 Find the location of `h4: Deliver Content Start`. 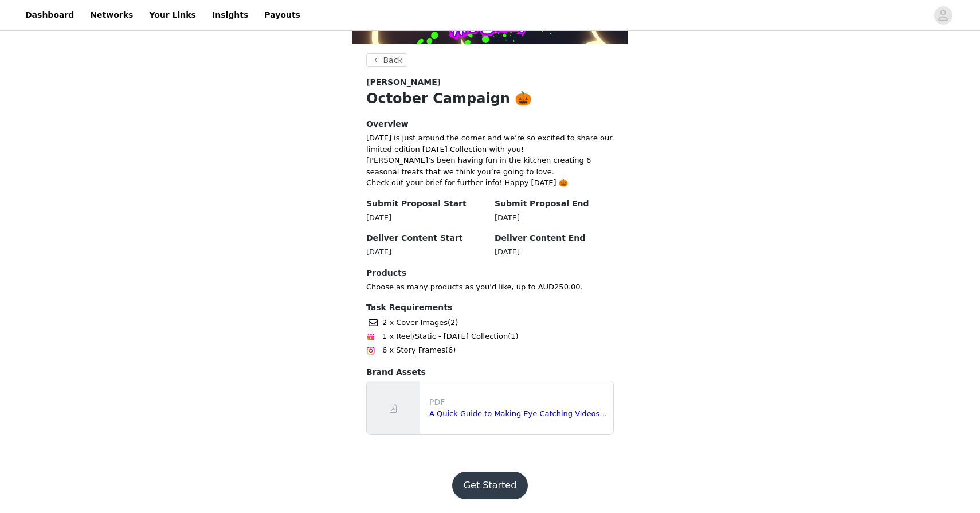

h4: Deliver Content Start is located at coordinates (426, 238).